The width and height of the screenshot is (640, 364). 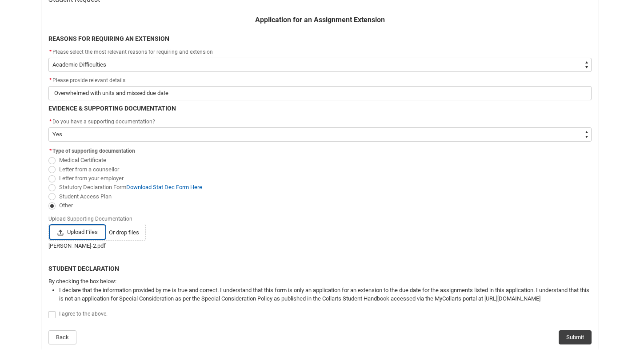 I want to click on span: Letter from a counsellor, so click(x=89, y=169).